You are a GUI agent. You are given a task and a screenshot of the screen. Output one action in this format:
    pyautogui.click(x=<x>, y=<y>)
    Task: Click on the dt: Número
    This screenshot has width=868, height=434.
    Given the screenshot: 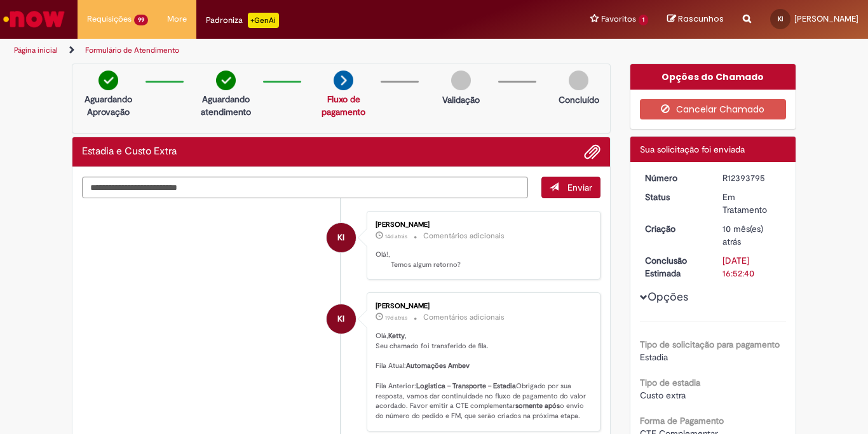 What is the action you would take?
    pyautogui.click(x=674, y=178)
    